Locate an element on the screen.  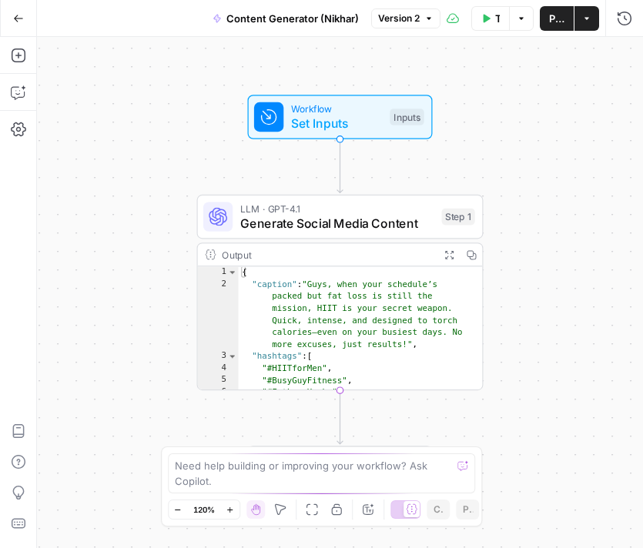
span: LLM · GPT-4.1 is located at coordinates (337, 208).